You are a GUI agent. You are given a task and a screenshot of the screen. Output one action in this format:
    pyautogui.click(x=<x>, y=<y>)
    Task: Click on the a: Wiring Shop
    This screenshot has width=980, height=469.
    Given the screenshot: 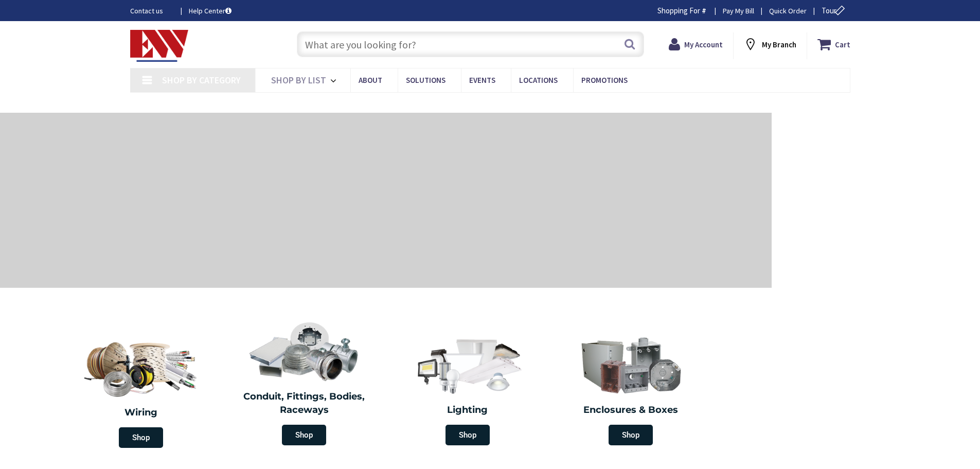 What is the action you would take?
    pyautogui.click(x=141, y=391)
    